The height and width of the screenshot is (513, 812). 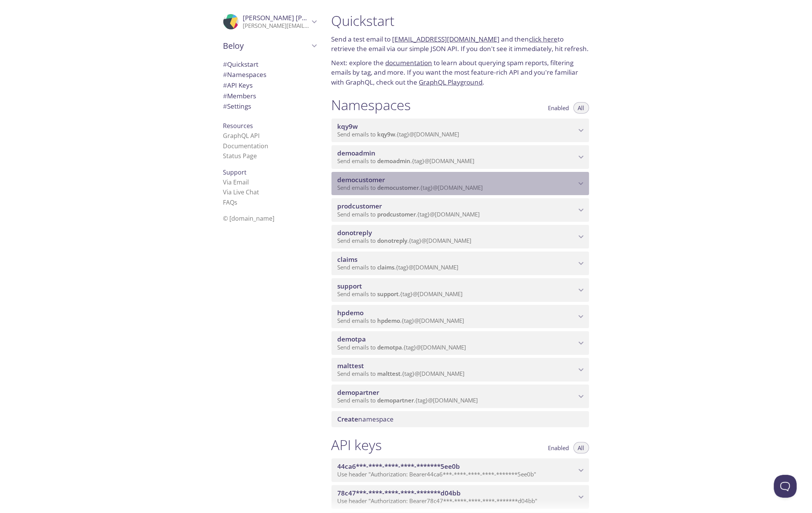 I want to click on span: s, so click(x=236, y=202).